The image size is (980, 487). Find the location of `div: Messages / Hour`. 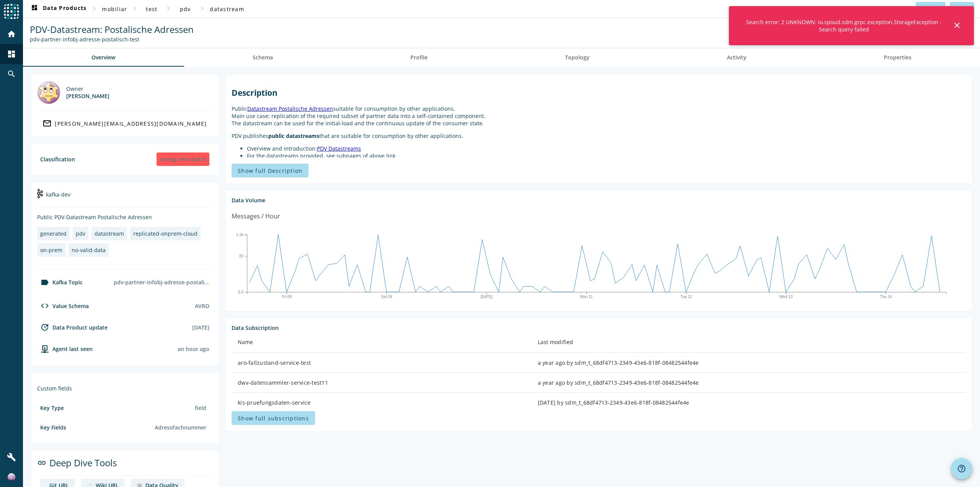

div: Messages / Hour is located at coordinates (256, 216).